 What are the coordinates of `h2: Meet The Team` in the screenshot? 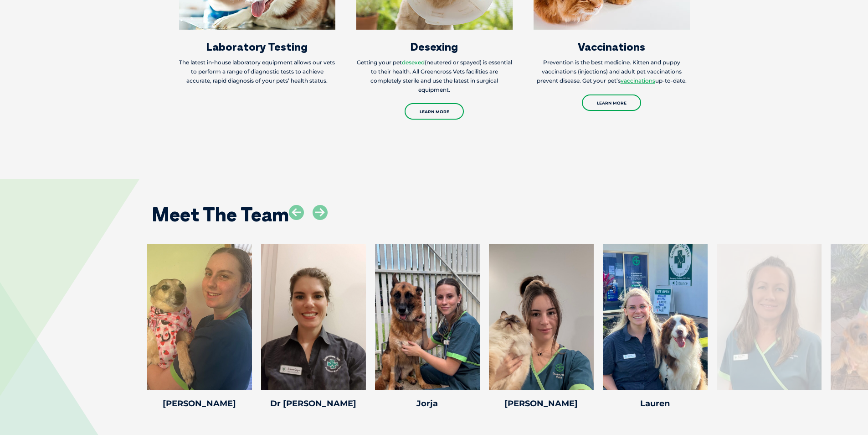 It's located at (220, 214).